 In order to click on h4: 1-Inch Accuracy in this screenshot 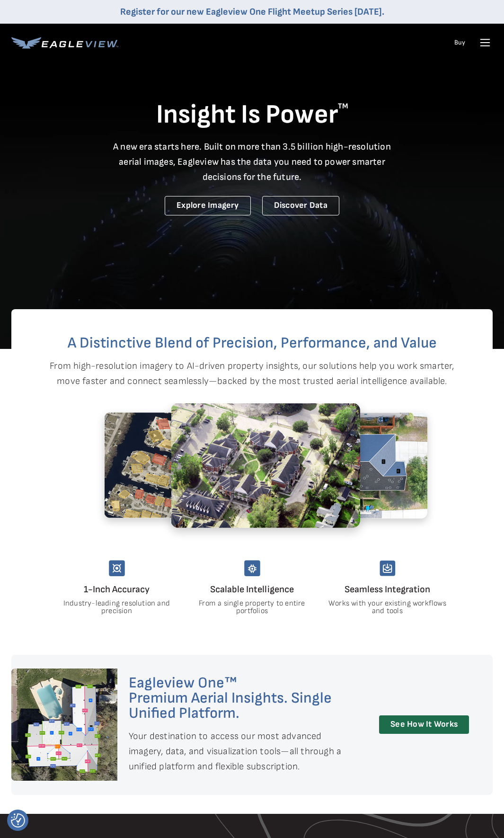, I will do `click(117, 589)`.